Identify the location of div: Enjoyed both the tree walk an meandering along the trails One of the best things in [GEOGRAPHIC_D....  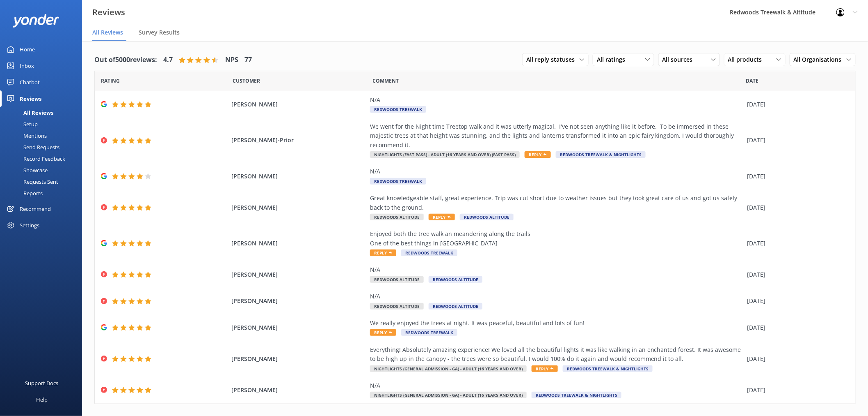
(557, 238).